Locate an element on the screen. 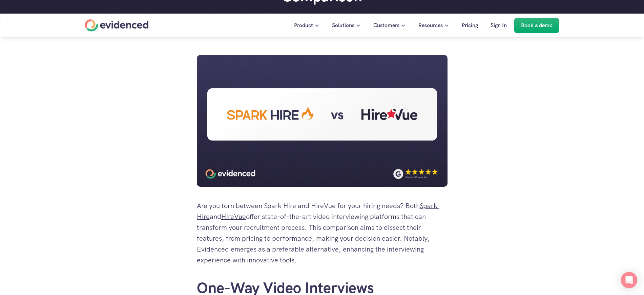 Image resolution: width=644 pixels, height=295 pixels. a: Pricing is located at coordinates (470, 25).